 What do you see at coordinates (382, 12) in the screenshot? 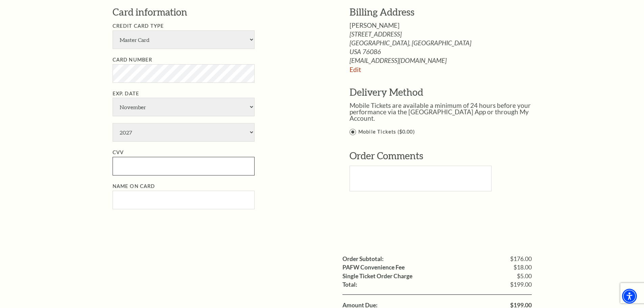
I see `span: Billing Address` at bounding box center [382, 12].